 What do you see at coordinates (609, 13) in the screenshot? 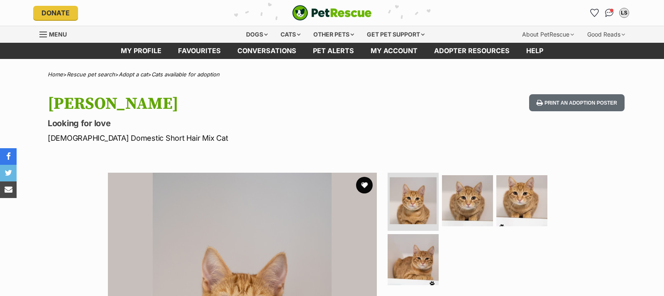
I see `a: Conversations` at bounding box center [609, 13].